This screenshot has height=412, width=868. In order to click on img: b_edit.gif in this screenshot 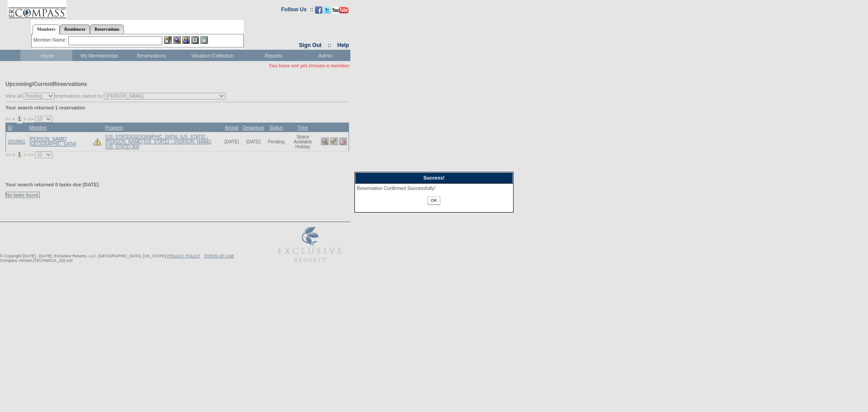, I will do `click(168, 40)`.